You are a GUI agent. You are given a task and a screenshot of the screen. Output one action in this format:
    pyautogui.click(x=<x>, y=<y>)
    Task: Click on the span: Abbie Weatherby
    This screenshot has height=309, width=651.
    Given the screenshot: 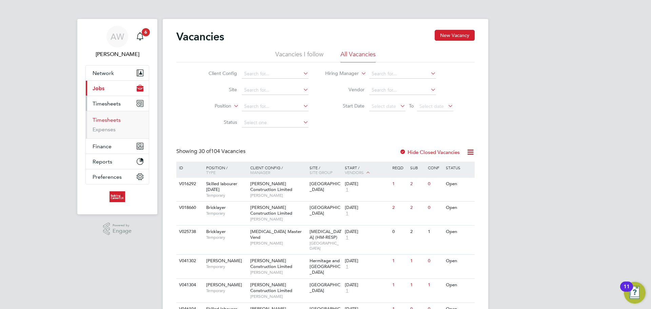 What is the action you would take?
    pyautogui.click(x=117, y=54)
    